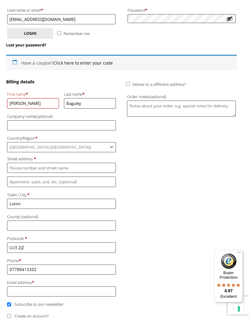 The width and height of the screenshot is (249, 319). What do you see at coordinates (62, 116) in the screenshot?
I see `label: Company name` at bounding box center [62, 116].